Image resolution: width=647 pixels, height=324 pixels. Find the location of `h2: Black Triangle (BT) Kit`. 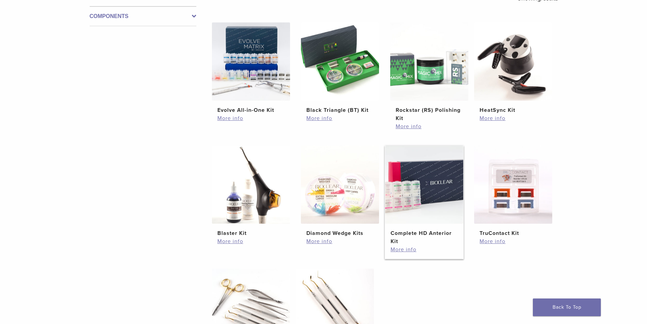

h2: Black Triangle (BT) Kit is located at coordinates (340, 110).